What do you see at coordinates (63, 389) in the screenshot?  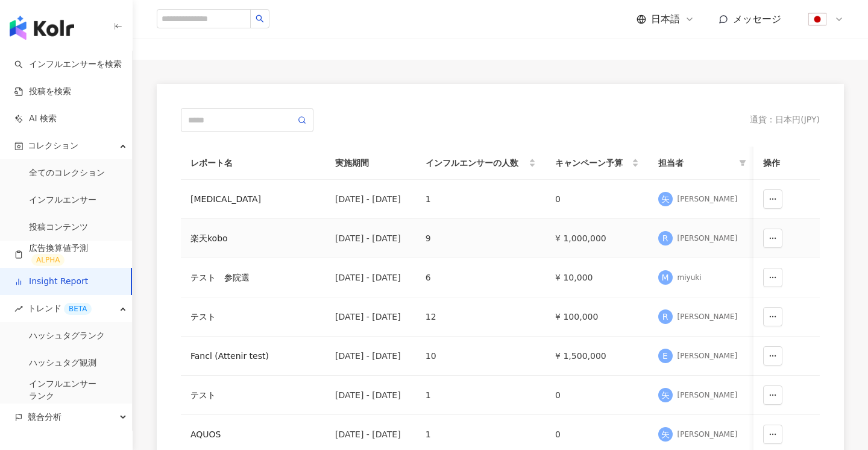 I see `a: インフルエンサー ランク` at bounding box center [63, 389].